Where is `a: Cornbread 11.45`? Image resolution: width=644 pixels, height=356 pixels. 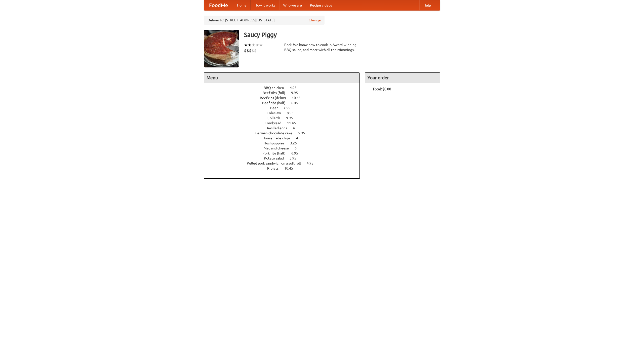 a: Cornbread 11.45 is located at coordinates (285, 123).